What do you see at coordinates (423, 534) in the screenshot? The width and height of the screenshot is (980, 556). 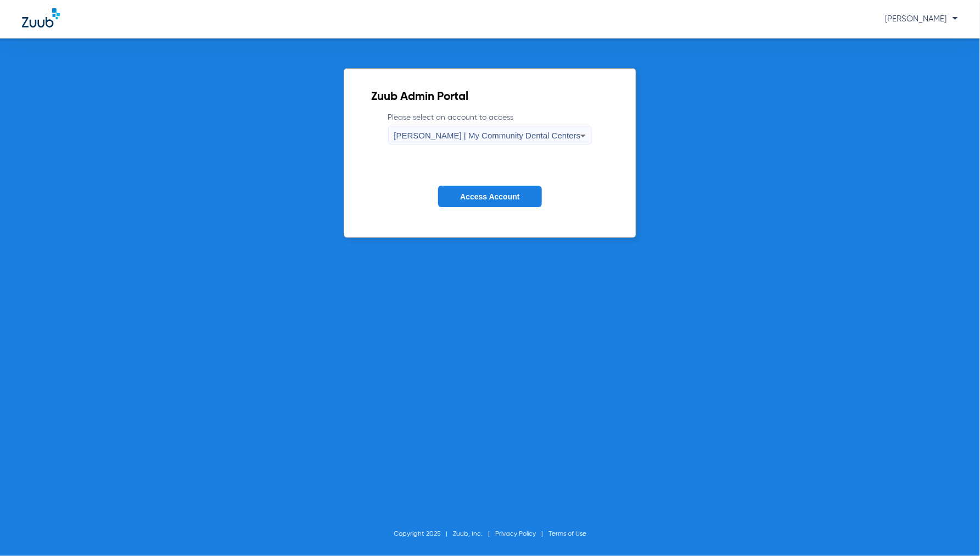 I see `li: Copyright 2025` at bounding box center [423, 534].